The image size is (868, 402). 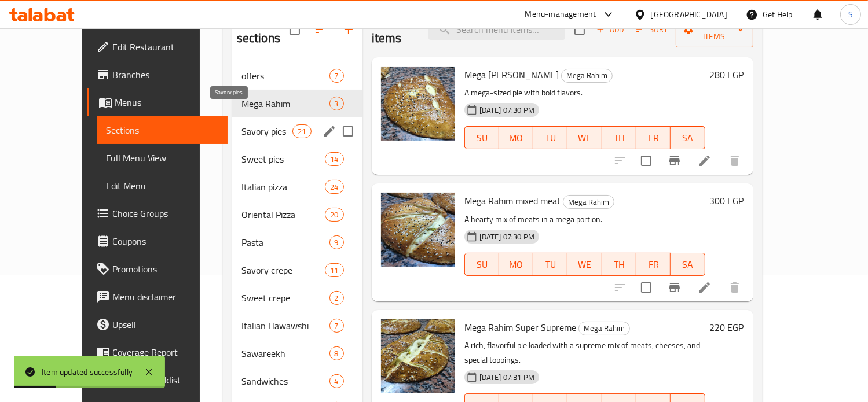 I want to click on span: 20, so click(x=334, y=215).